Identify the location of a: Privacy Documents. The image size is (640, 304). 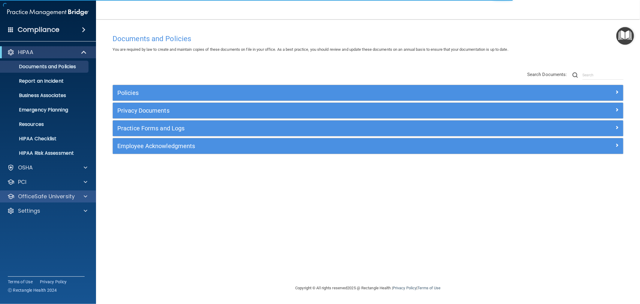
(368, 110).